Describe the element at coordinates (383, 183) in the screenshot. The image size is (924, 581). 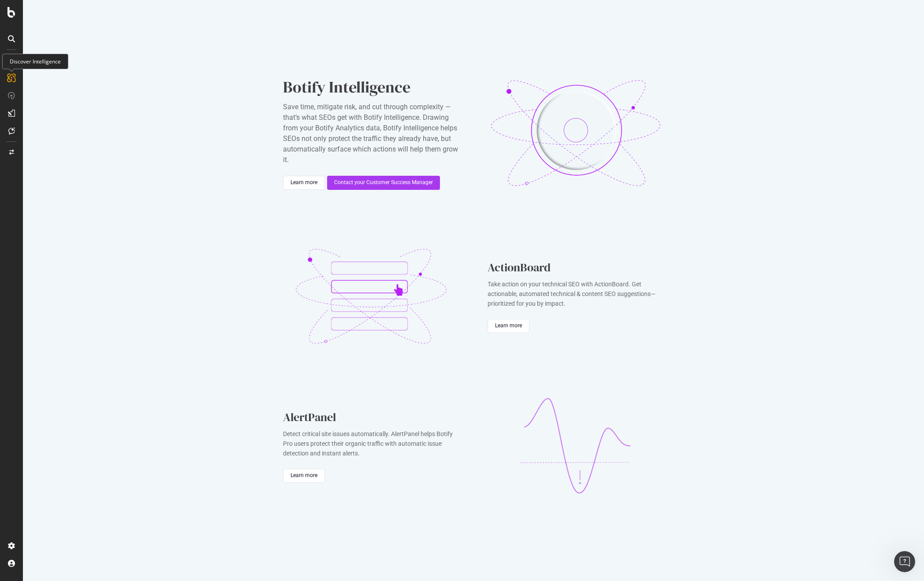
I see `div: Contact your Customer Success Manager` at that location.